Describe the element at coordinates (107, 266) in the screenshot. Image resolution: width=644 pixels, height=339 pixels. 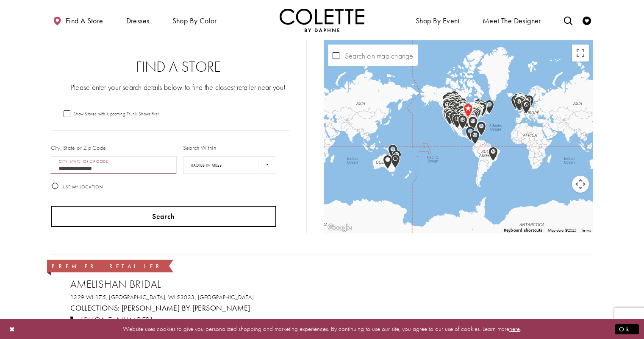
I see `span: Premier Retailer` at that location.